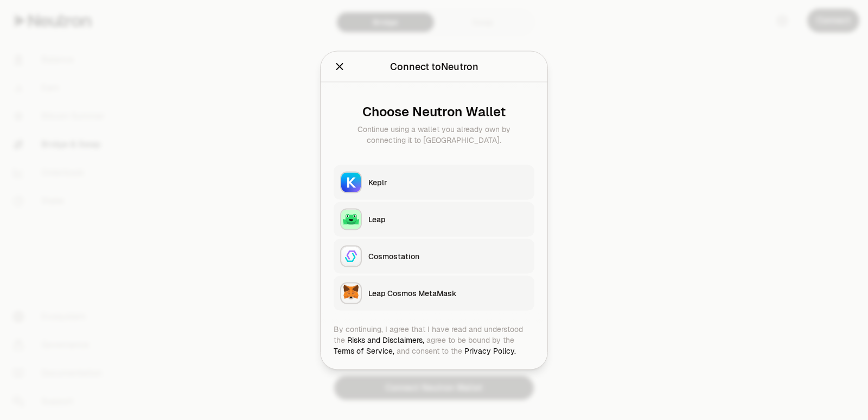 The width and height of the screenshot is (868, 420). Describe the element at coordinates (364, 350) in the screenshot. I see `a: Terms of Service,` at that location.